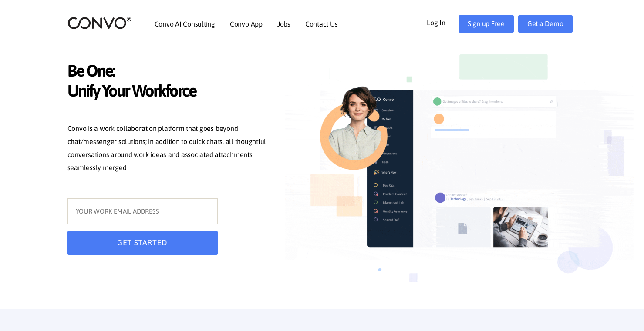  What do you see at coordinates (442, 22) in the screenshot?
I see `a: Log In` at bounding box center [442, 22].